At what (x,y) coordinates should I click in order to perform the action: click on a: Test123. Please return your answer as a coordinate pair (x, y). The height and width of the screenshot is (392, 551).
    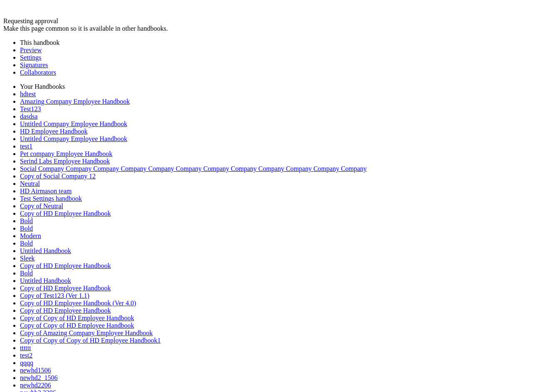
    Looking at the image, I should click on (30, 109).